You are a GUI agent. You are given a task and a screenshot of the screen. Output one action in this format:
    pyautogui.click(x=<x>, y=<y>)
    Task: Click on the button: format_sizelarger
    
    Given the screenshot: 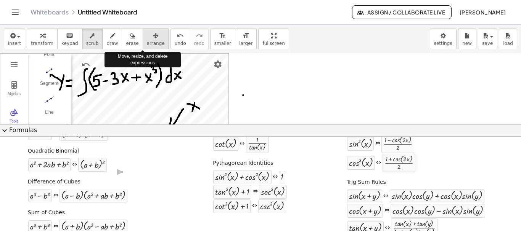 What is the action you would take?
    pyautogui.click(x=246, y=39)
    